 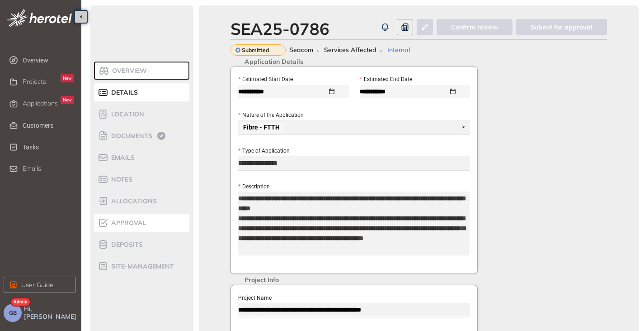 What do you see at coordinates (274, 62) in the screenshot?
I see `span: Application Details` at bounding box center [274, 62].